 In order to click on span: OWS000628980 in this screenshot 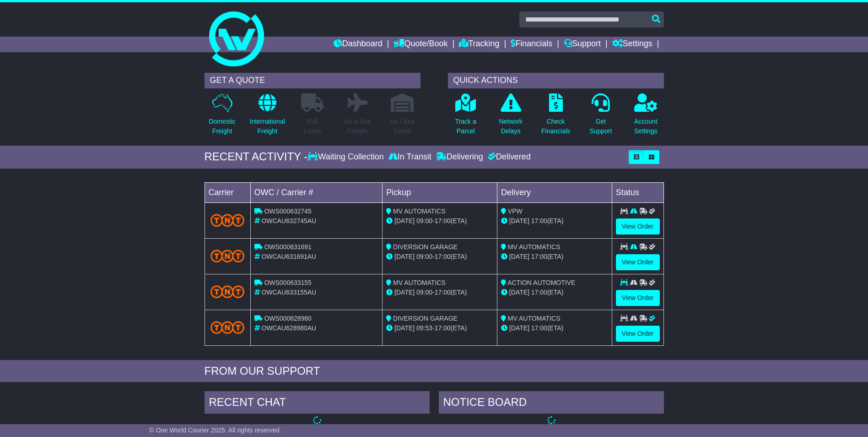, I will do `click(288, 318)`.